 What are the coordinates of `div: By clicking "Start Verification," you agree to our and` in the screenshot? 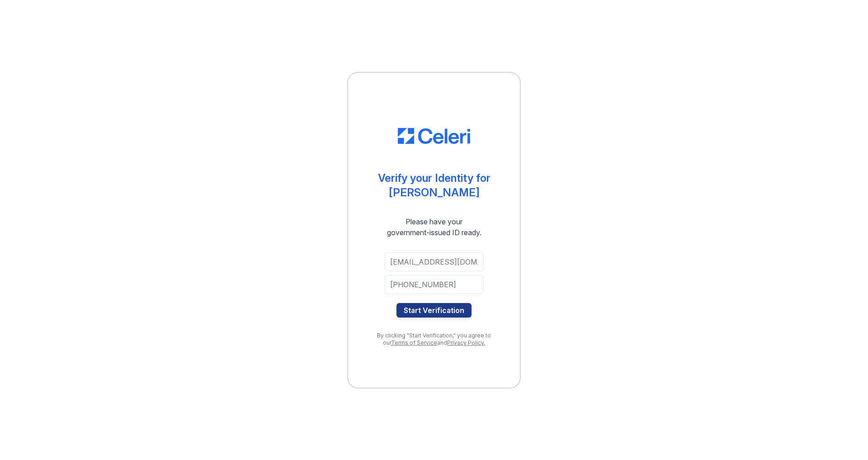 It's located at (434, 340).